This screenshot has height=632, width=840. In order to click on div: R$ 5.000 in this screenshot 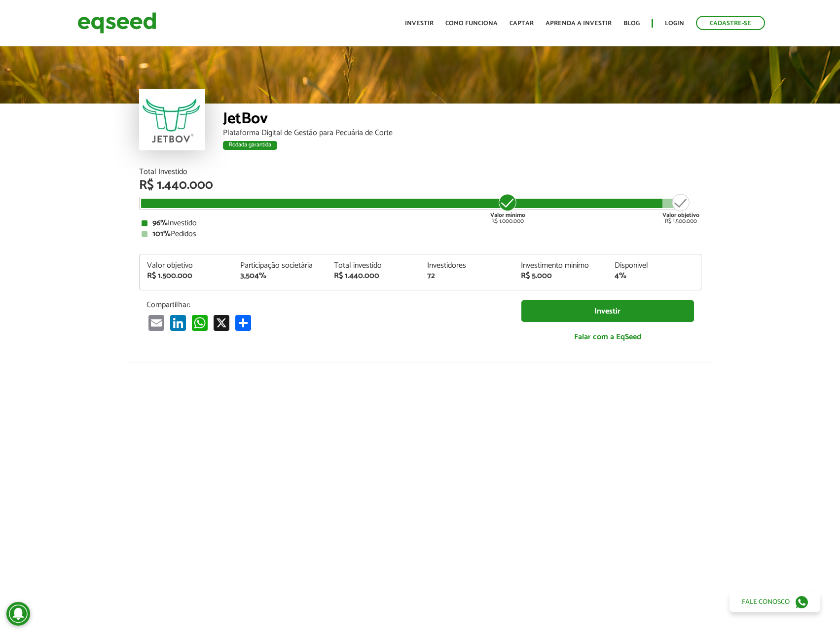, I will do `click(560, 276)`.